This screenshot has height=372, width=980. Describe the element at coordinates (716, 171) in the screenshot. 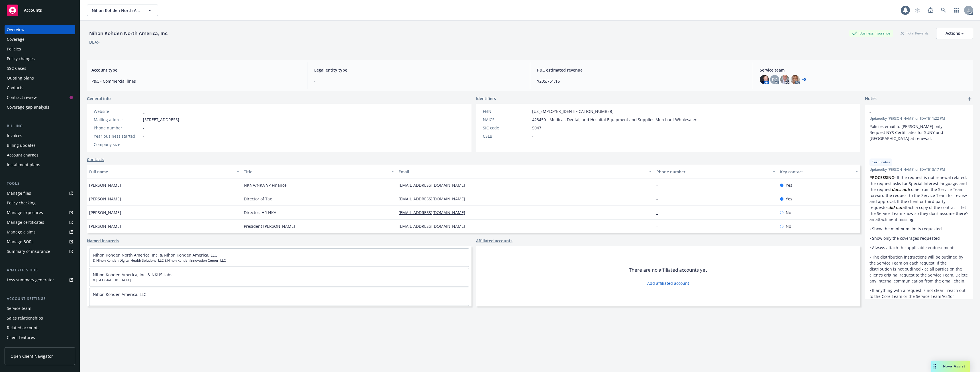

I see `button: Phone number` at that location.